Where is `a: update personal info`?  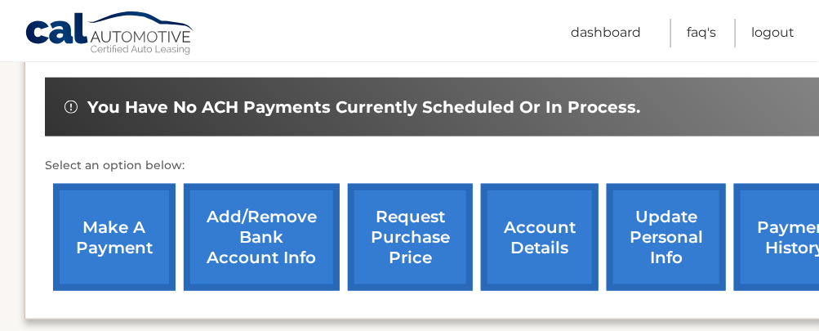 a: update personal info is located at coordinates (667, 237).